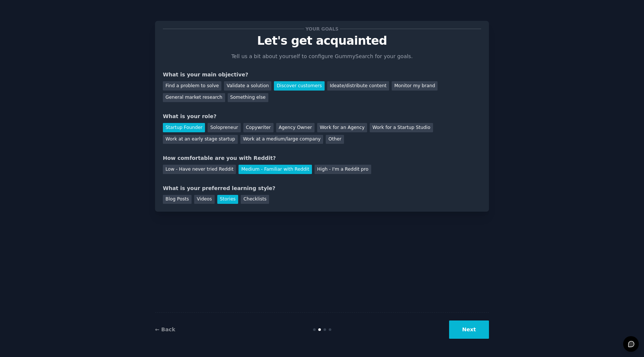 The height and width of the screenshot is (357, 644). Describe the element at coordinates (194, 97) in the screenshot. I see `div: General market research` at that location.